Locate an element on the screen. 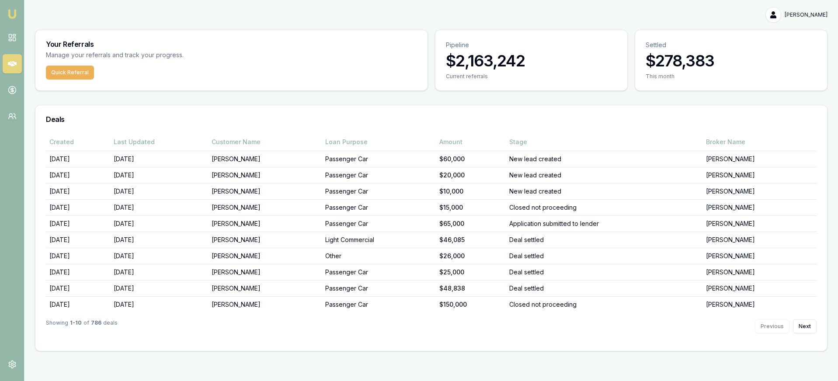 Image resolution: width=838 pixels, height=381 pixels. p: Manage your referrals and track your progress. is located at coordinates (158, 55).